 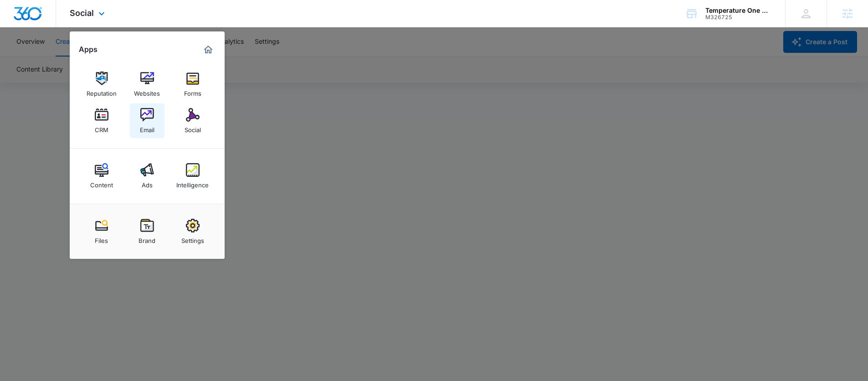 I want to click on h2: Apps, so click(x=88, y=49).